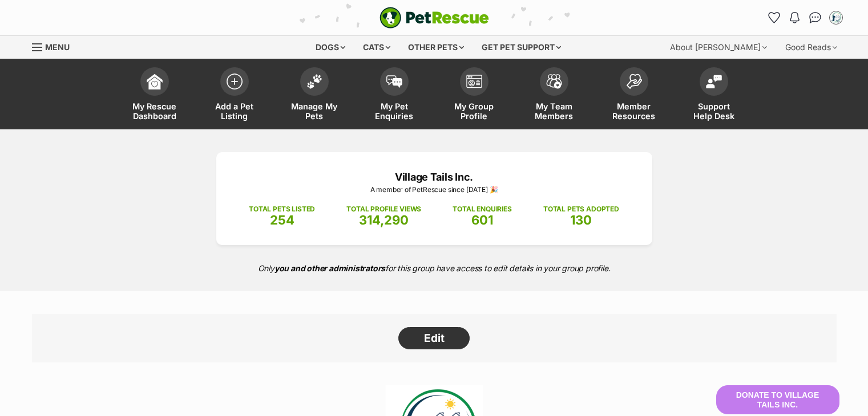  What do you see at coordinates (774, 18) in the screenshot?
I see `a: Favourites` at bounding box center [774, 18].